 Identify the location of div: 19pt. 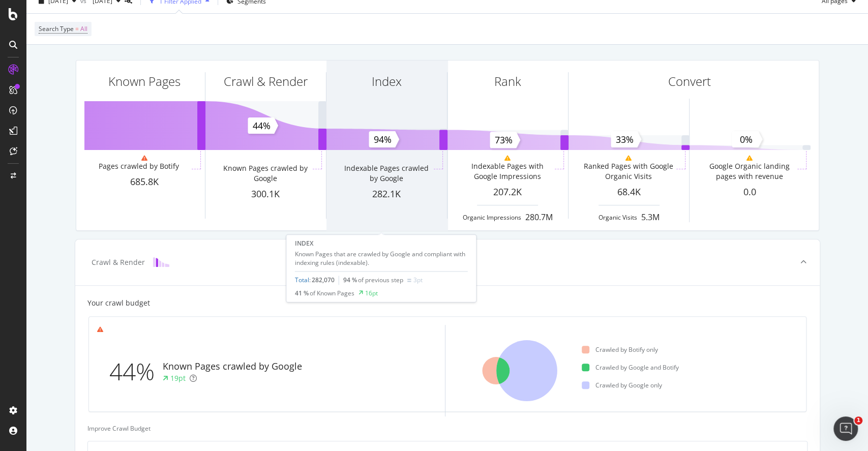
(178, 378).